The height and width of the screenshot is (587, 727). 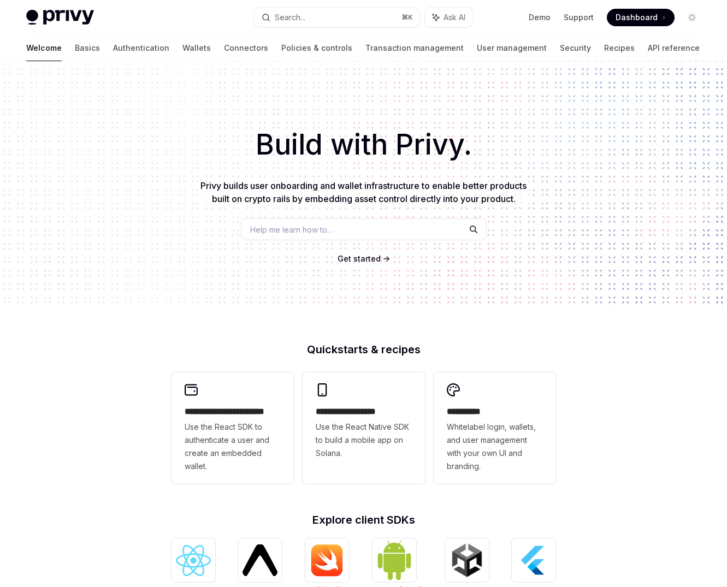 What do you see at coordinates (290, 17) in the screenshot?
I see `div: Search...` at bounding box center [290, 17].